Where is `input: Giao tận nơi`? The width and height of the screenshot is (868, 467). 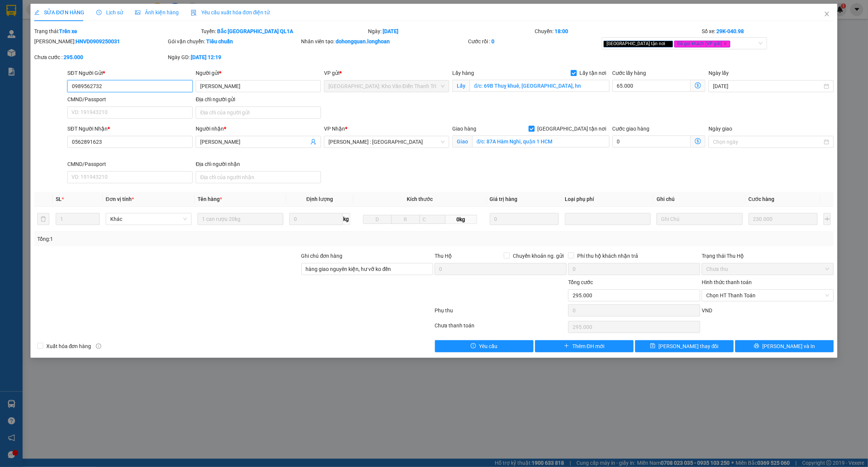
input: Giao tận nơi is located at coordinates (541, 142).